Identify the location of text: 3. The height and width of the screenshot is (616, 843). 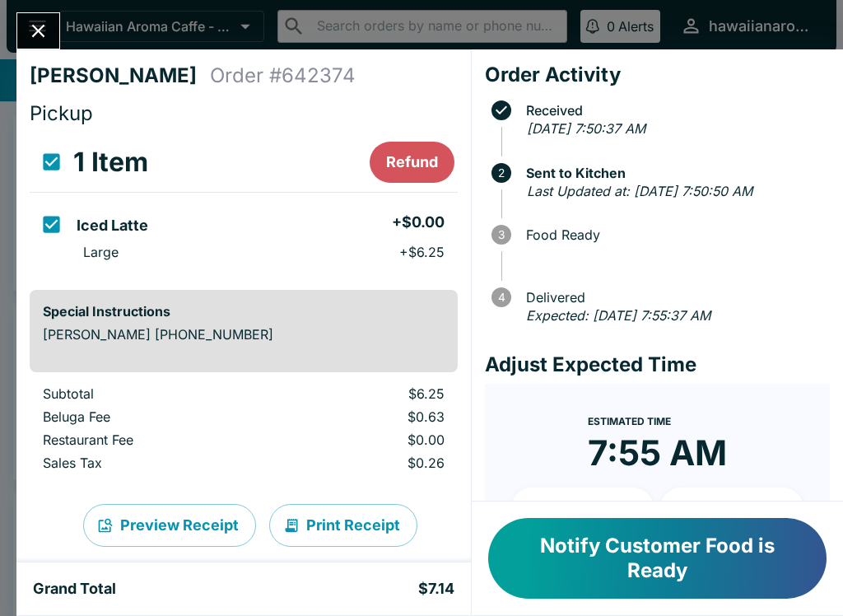
(501, 235).